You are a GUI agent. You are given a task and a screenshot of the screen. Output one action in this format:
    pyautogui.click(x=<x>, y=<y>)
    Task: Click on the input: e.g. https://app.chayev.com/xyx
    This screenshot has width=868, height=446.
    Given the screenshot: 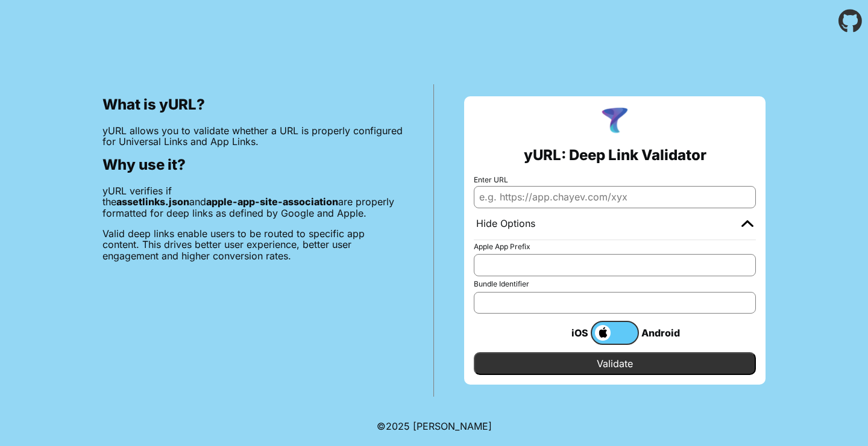 What is the action you would take?
    pyautogui.click(x=615, y=197)
    